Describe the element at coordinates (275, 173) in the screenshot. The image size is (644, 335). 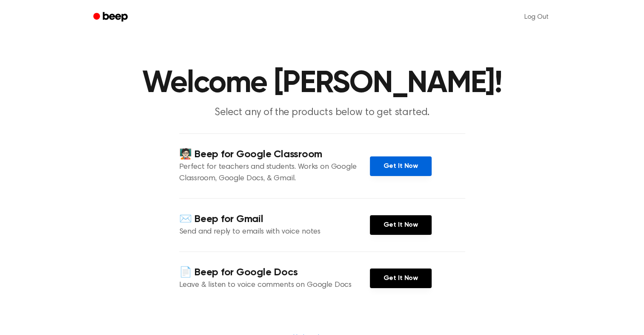
I see `p: Perfect for teachers and students. Works on Google Classroom, Google Docs, & Gmail.` at that location.